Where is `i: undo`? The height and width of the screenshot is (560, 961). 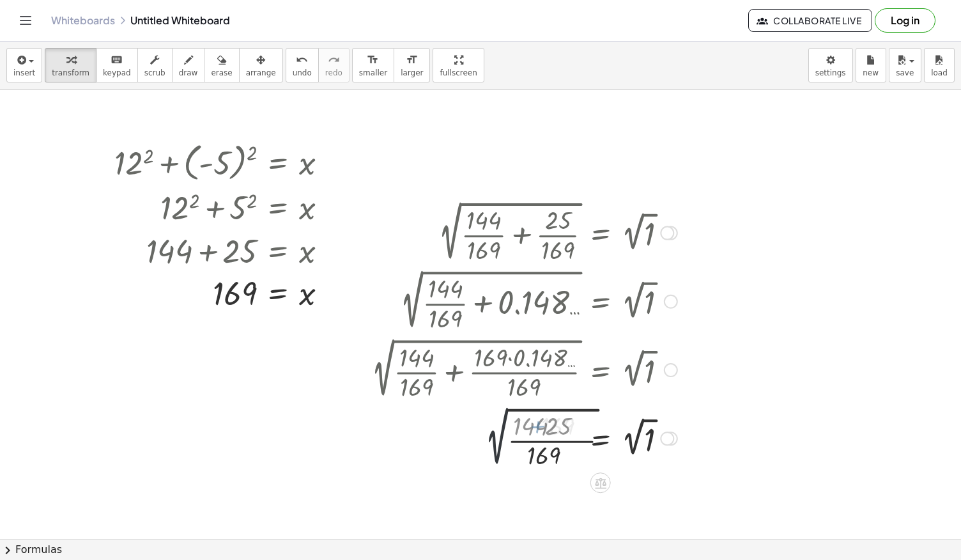 i: undo is located at coordinates (301, 60).